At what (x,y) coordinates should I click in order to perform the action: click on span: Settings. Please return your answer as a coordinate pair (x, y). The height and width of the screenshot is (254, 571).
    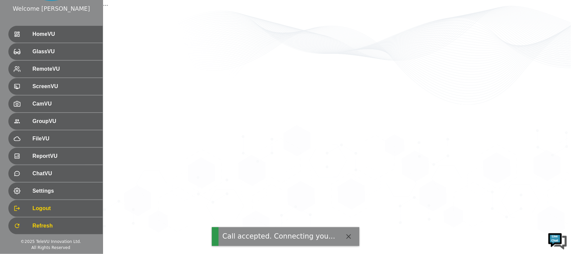
    Looking at the image, I should click on (65, 191).